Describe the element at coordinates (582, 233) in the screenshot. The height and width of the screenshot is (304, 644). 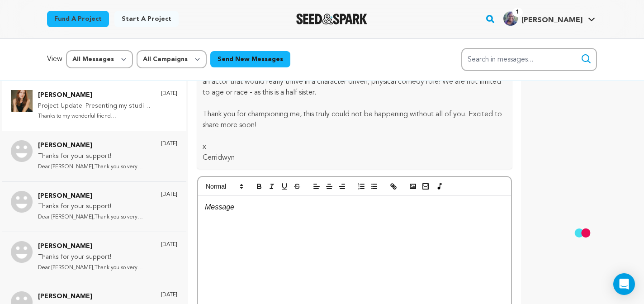
I see `img: loading.svg` at that location.